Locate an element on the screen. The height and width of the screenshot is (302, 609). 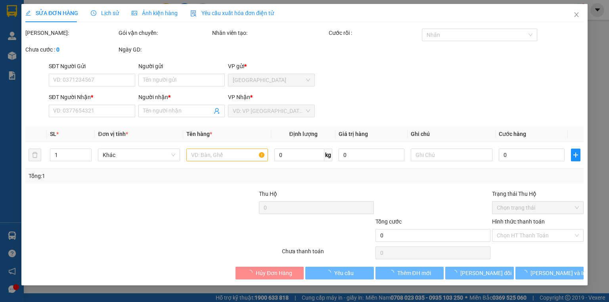
div: Cước rồi : is located at coordinates (375, 33).